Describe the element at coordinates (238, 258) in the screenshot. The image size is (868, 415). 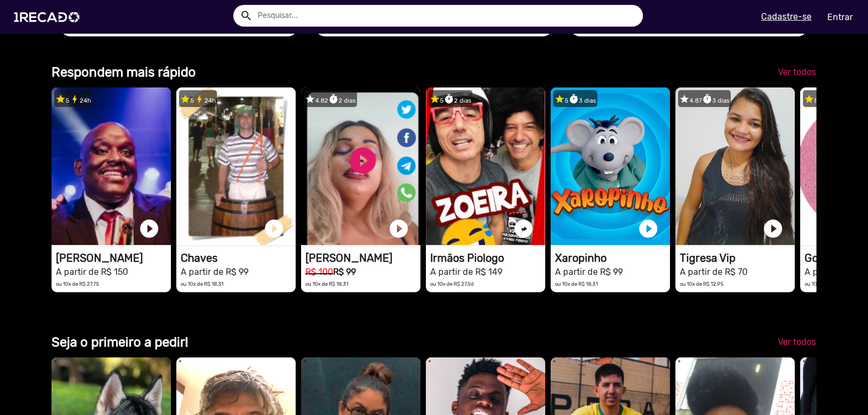
I see `h1: Chaves` at that location.